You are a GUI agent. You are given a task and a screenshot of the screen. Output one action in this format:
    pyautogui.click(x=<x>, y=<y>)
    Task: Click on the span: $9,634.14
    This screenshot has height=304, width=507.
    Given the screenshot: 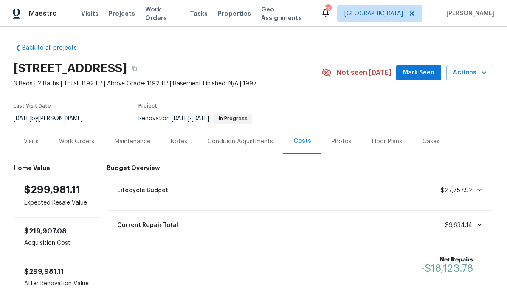 What is the action you would take?
    pyautogui.click(x=459, y=225)
    